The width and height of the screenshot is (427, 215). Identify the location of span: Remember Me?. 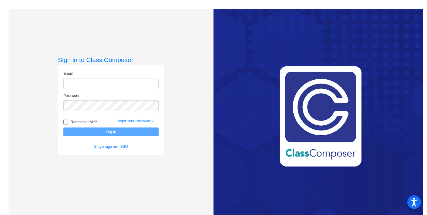
(84, 122).